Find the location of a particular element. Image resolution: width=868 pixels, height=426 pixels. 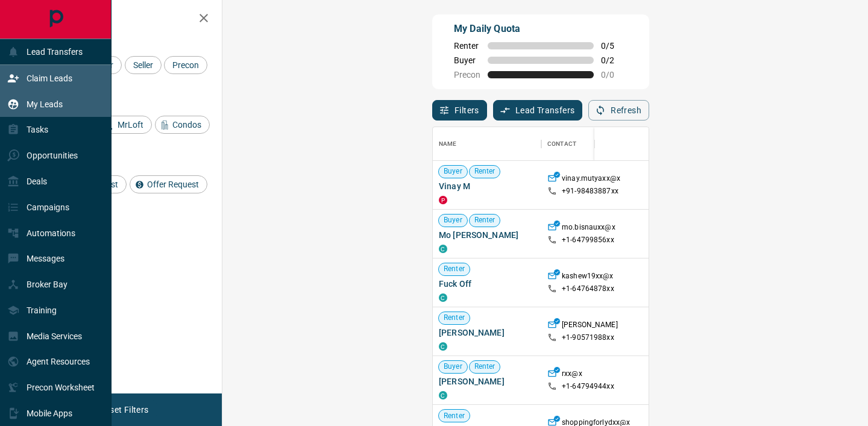

div: Seller is located at coordinates (143, 65).